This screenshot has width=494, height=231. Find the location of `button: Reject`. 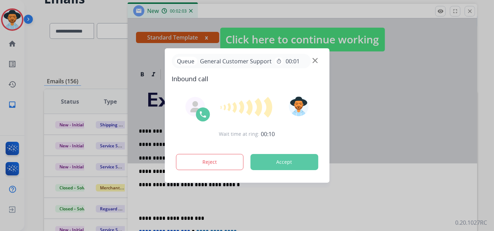

button: Reject is located at coordinates (210, 162).